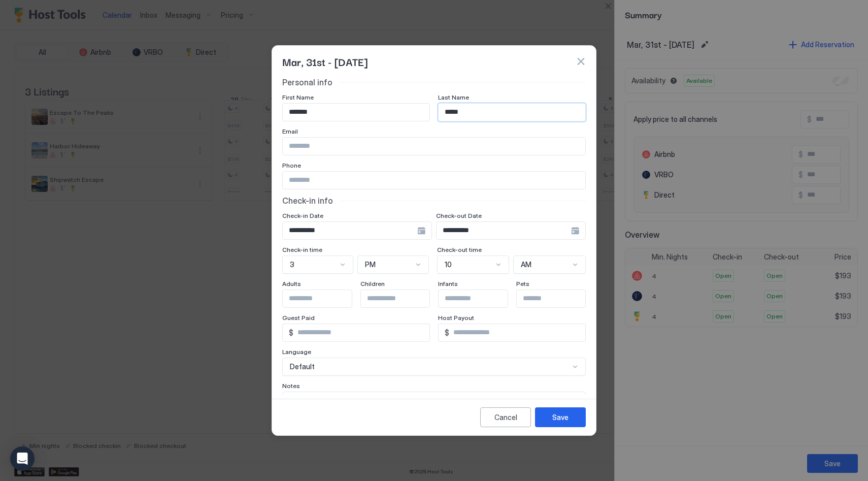 The height and width of the screenshot is (481, 868). I want to click on textarea: Input Field, so click(434, 417).